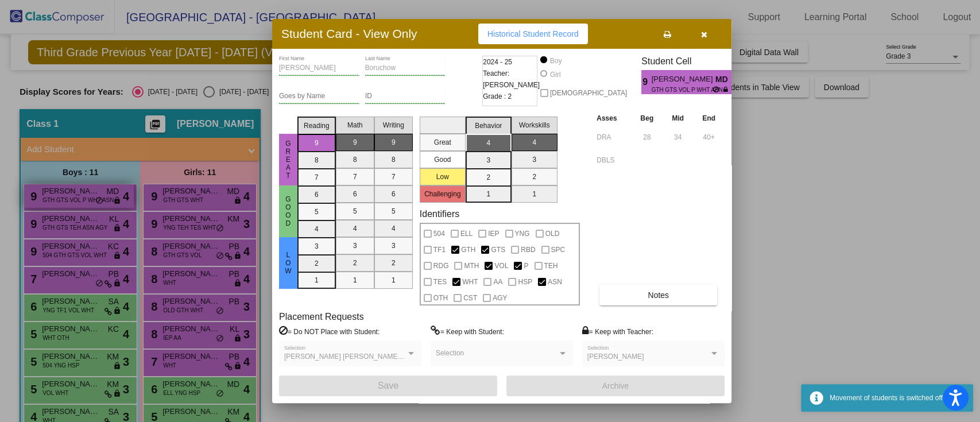 This screenshot has width=980, height=422. I want to click on span: RBD, so click(528, 250).